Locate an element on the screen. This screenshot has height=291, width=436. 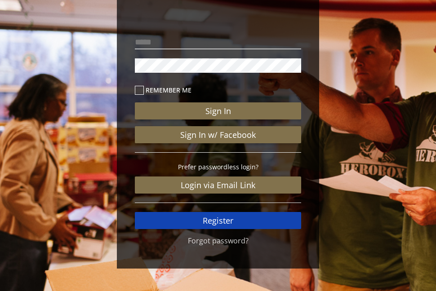
p: Prefer passwordless login? is located at coordinates (218, 167).